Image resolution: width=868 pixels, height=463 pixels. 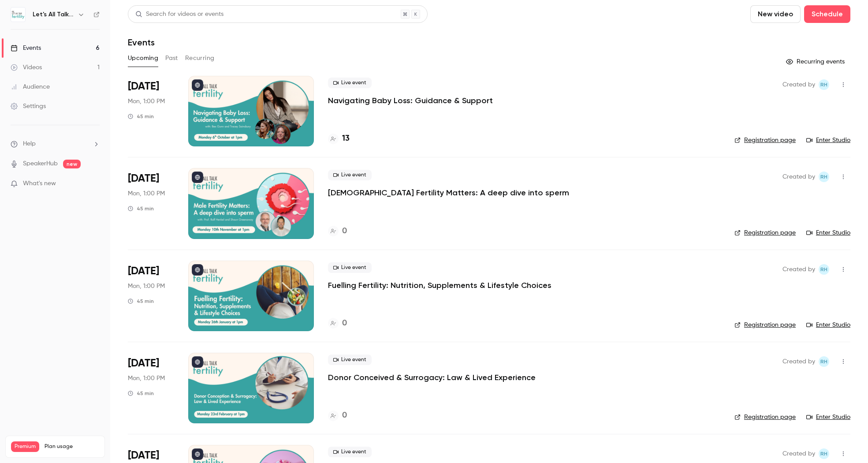 What do you see at coordinates (25, 447) in the screenshot?
I see `span: Premium` at bounding box center [25, 447].